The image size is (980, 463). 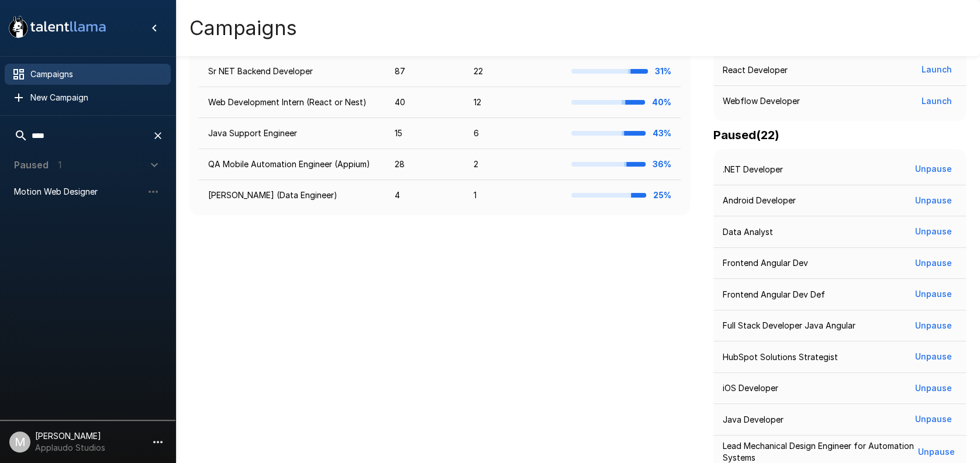 What do you see at coordinates (774, 295) in the screenshot?
I see `p: Frontend Angular Dev Def` at bounding box center [774, 295].